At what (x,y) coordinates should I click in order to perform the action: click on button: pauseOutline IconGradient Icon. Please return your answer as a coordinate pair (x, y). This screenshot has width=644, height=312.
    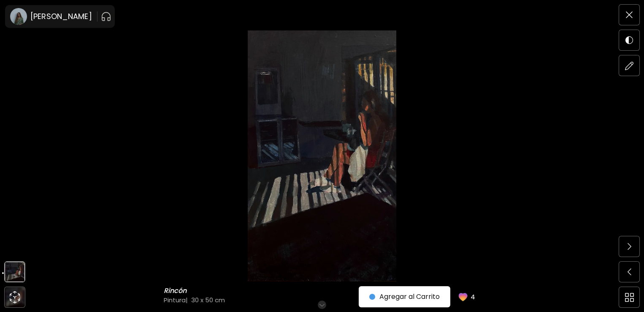
    Looking at the image, I should click on (106, 17).